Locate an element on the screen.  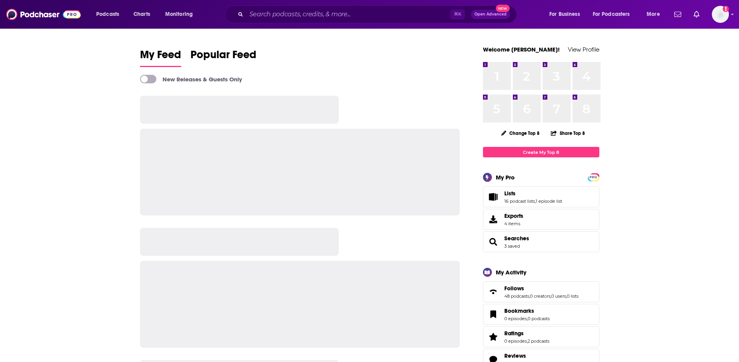
span: PRO is located at coordinates (594, 177).